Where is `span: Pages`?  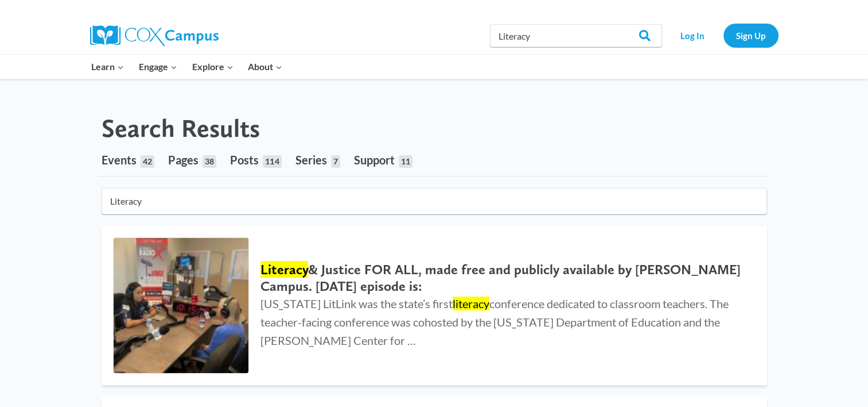
span: Pages is located at coordinates (183, 160).